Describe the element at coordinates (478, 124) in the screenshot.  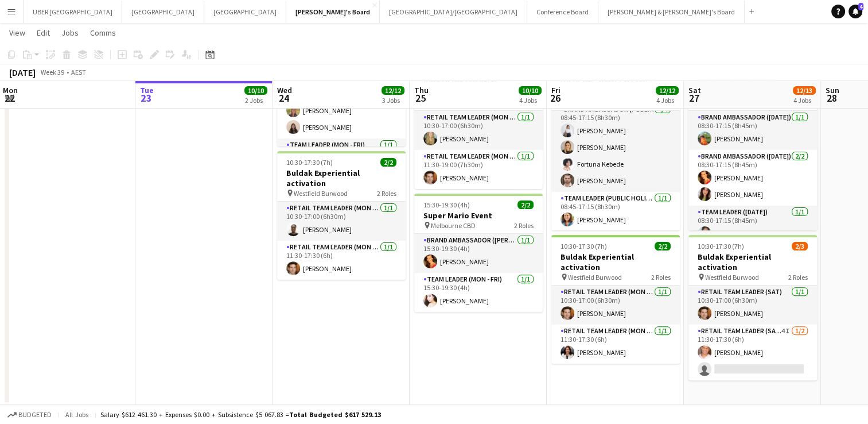
I see `app-job-card: 10:30-19:00 (8h30m)2/2Buldak Experiential activation Westfield Burwood2 RolesRETAIL Team Leader (...` at that location.